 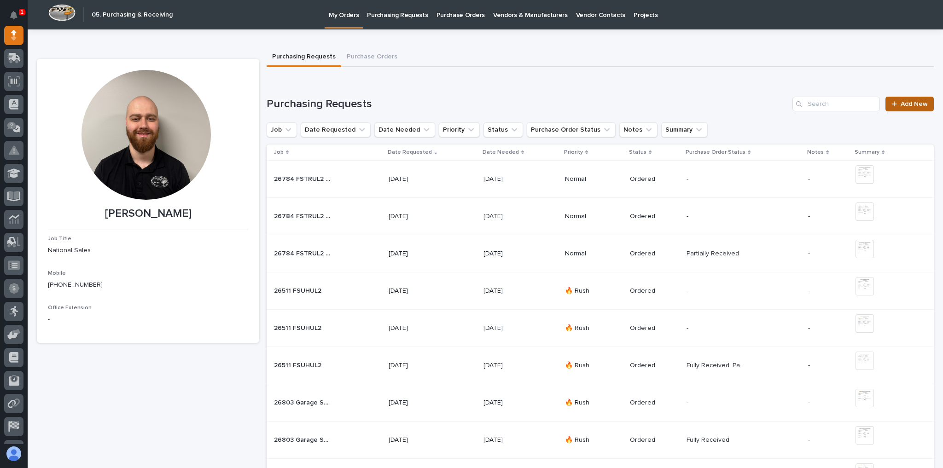 What do you see at coordinates (336, 130) in the screenshot?
I see `button: Date Requested` at bounding box center [336, 130].